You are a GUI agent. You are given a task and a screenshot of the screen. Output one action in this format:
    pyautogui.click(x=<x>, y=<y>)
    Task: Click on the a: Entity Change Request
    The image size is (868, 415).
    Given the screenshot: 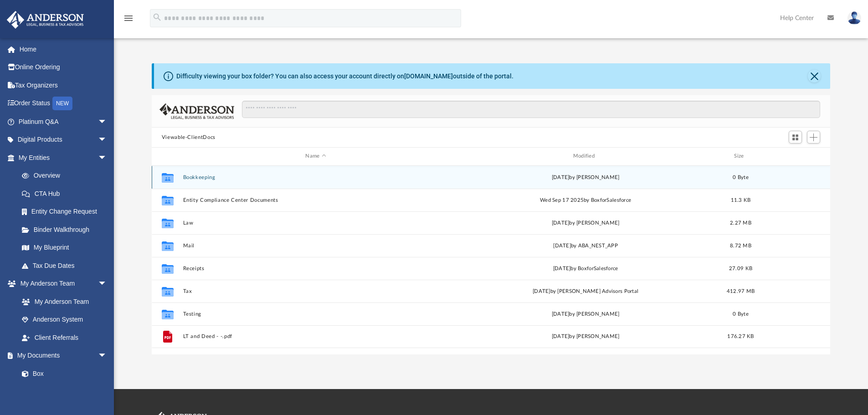 What is the action you would take?
    pyautogui.click(x=66, y=212)
    